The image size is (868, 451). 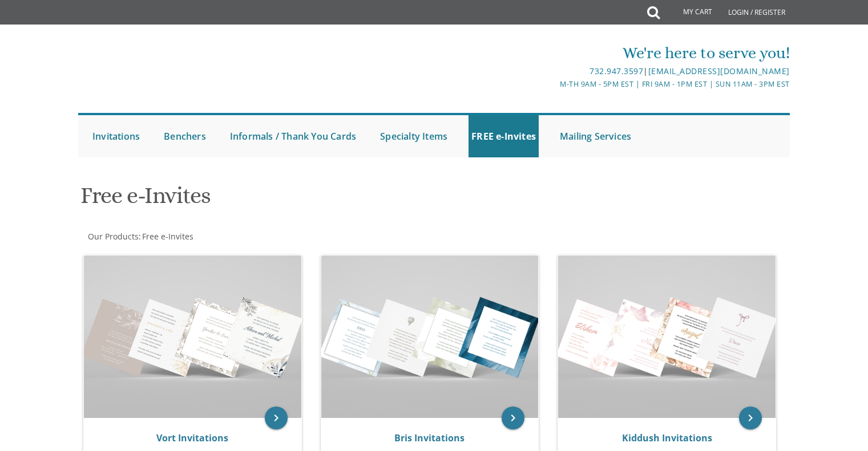 What do you see at coordinates (192, 336) in the screenshot?
I see `img: Vort Invitations` at bounding box center [192, 336].